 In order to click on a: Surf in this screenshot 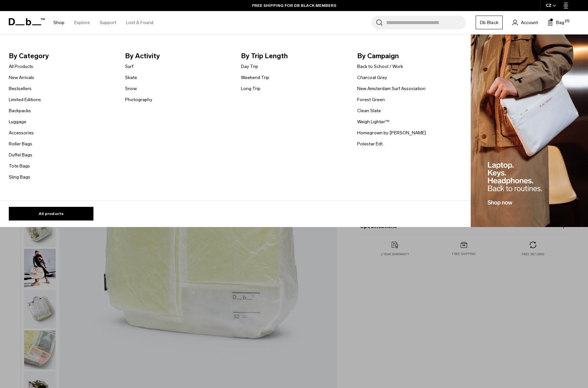, I will do `click(129, 66)`.